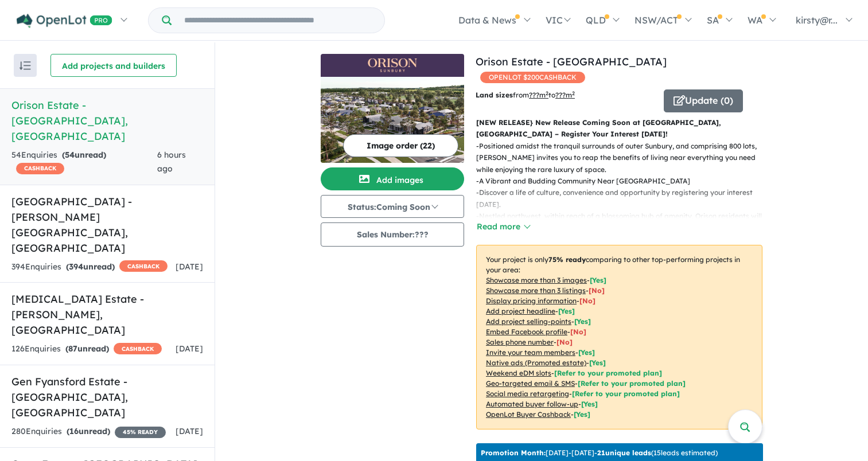 This screenshot has height=461, width=868. I want to click on p: from, so click(565, 96).